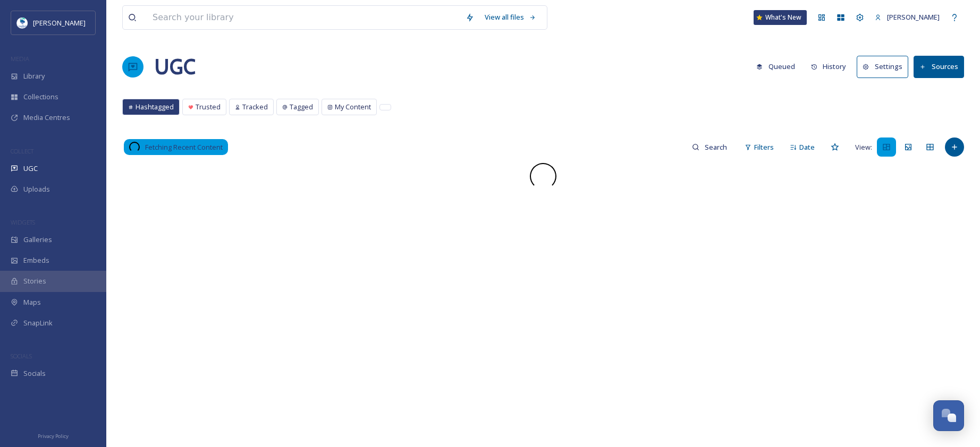  I want to click on span: UGC, so click(30, 168).